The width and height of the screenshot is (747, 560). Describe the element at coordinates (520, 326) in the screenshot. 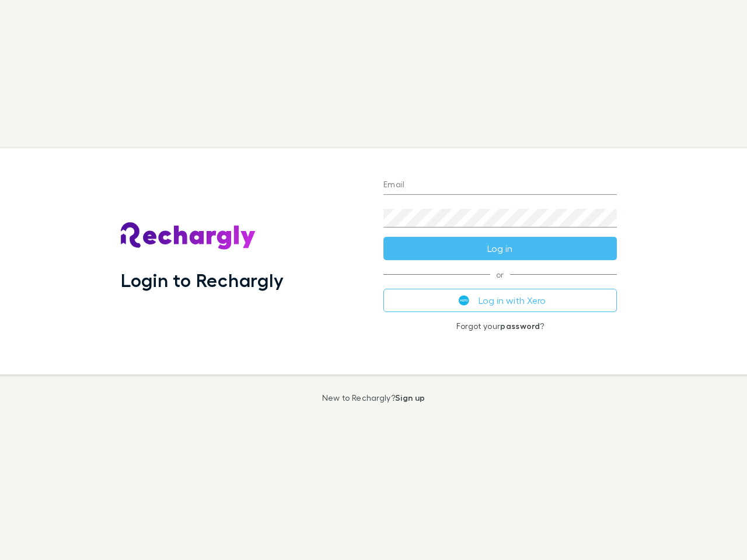

I see `a: password` at that location.